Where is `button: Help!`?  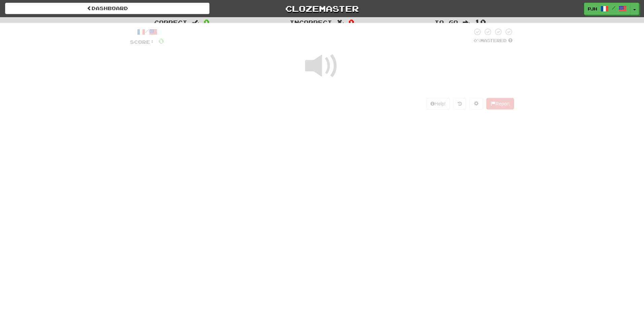
button: Help! is located at coordinates (438, 104).